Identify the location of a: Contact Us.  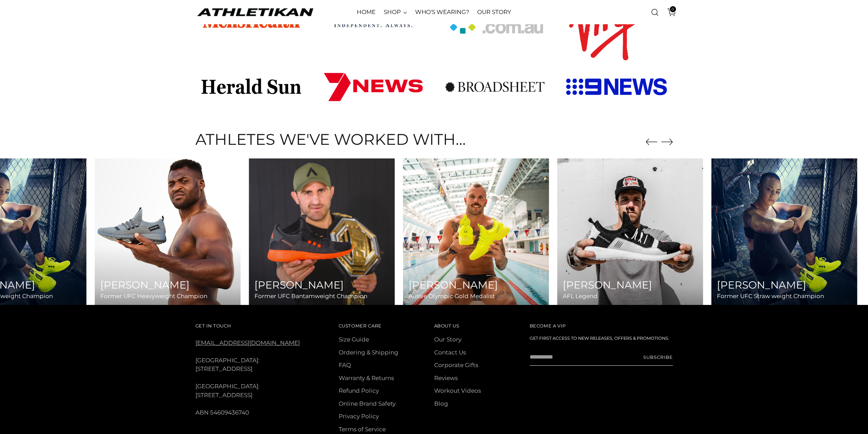
(450, 353).